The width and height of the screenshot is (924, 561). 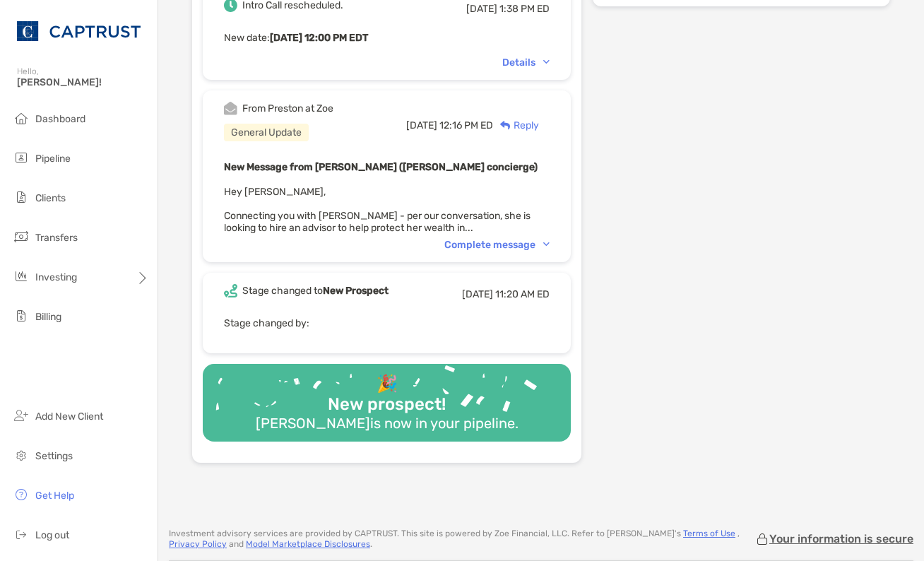 I want to click on img: dashboard icon, so click(x=21, y=118).